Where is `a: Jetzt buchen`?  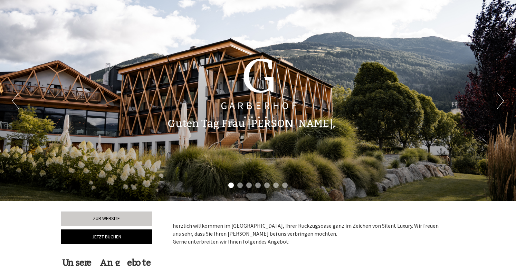
a: Jetzt buchen is located at coordinates (106, 237).